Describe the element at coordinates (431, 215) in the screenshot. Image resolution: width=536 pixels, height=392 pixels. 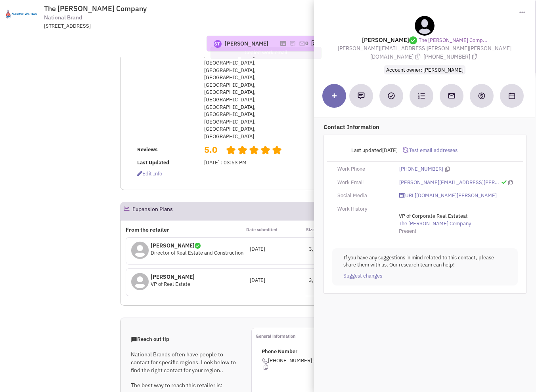
I see `span: VP of Corporate Real Estate` at that location.